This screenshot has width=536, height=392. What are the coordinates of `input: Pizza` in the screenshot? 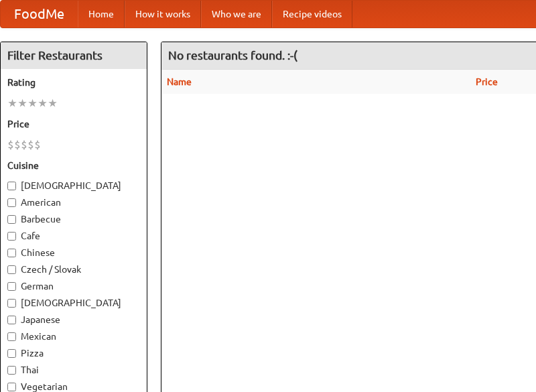 It's located at (12, 353).